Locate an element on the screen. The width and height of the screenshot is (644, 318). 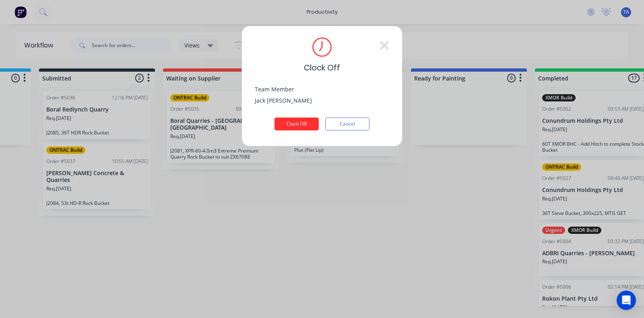
button: Clock Off is located at coordinates (297, 124).